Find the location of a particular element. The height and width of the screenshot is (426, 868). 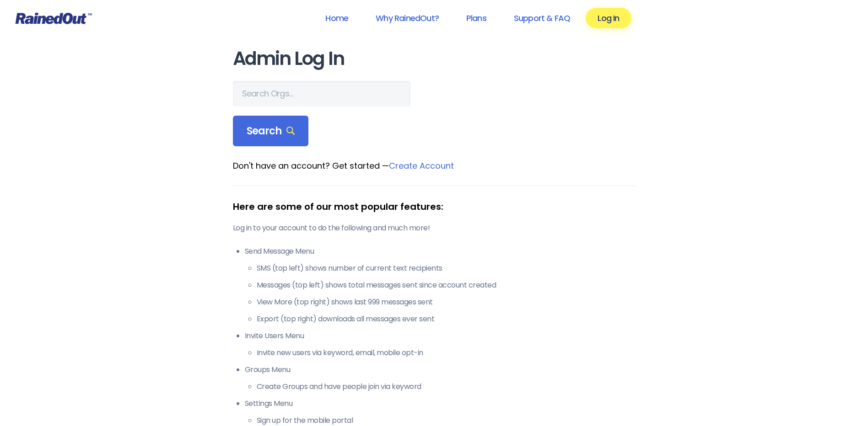

input: Search Orgs… is located at coordinates (322, 94).